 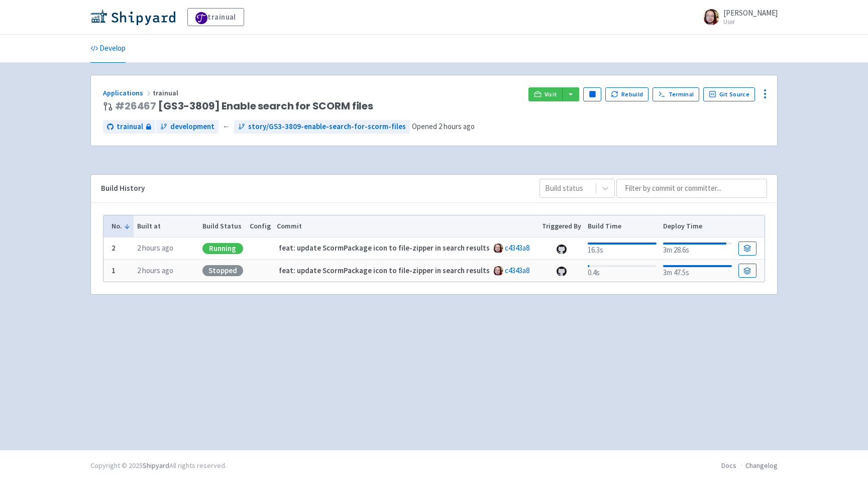 I want to click on div: 16.3s, so click(x=622, y=248).